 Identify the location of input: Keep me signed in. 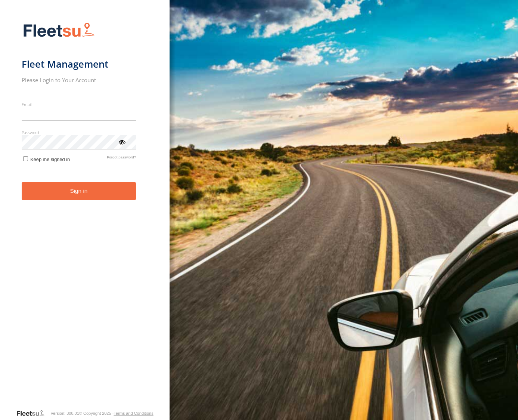
(25, 159).